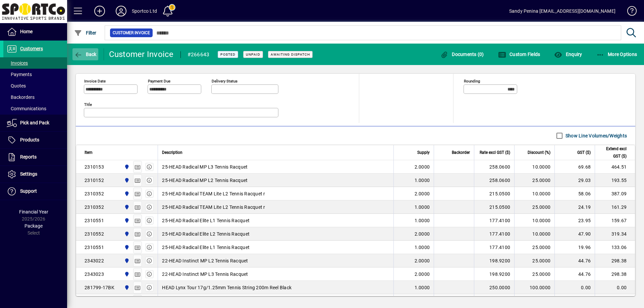 This screenshot has width=644, height=308. What do you see at coordinates (26, 109) in the screenshot?
I see `span: Communications` at bounding box center [26, 109].